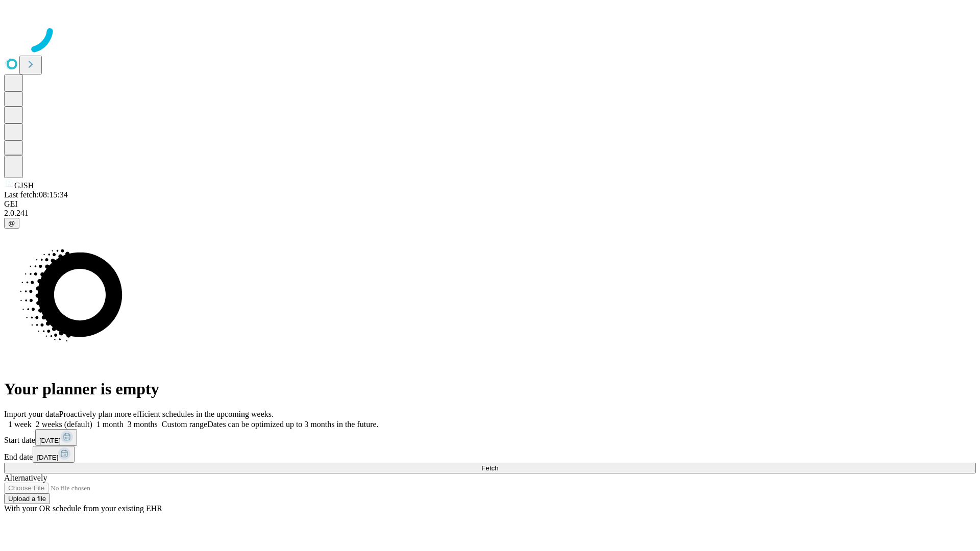 This screenshot has height=551, width=980. Describe the element at coordinates (490, 204) in the screenshot. I see `div: GEI` at that location.